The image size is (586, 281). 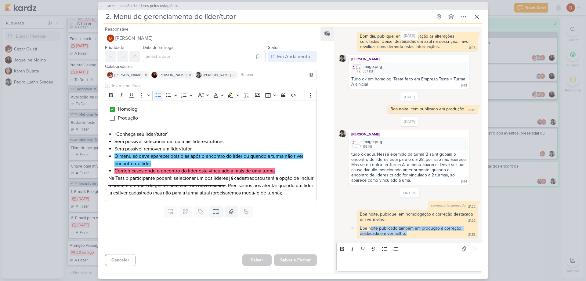 I want to click on div: 8:05, so click(x=472, y=48).